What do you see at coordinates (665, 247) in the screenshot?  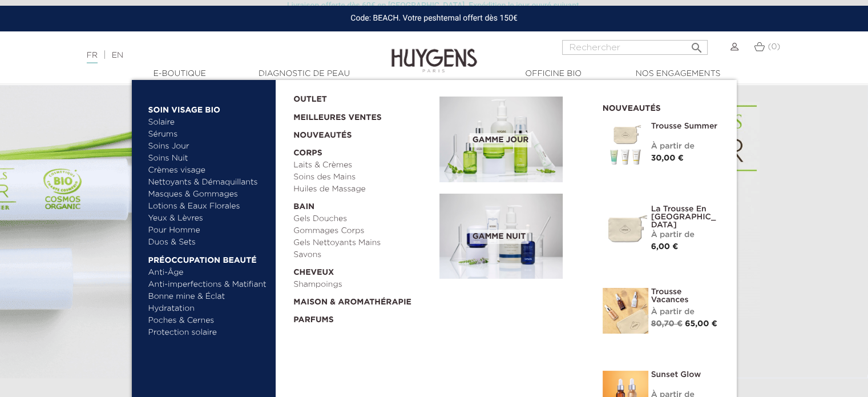 I see `span: 6,00 €` at bounding box center [665, 247].